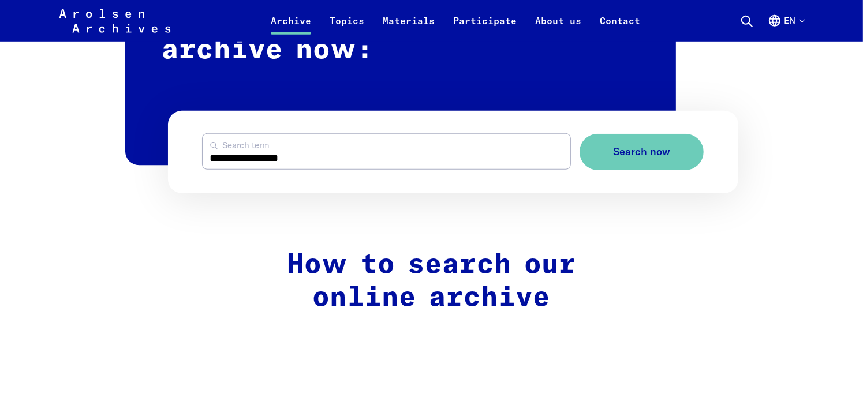 The width and height of the screenshot is (863, 405). I want to click on a: Archive, so click(291, 28).